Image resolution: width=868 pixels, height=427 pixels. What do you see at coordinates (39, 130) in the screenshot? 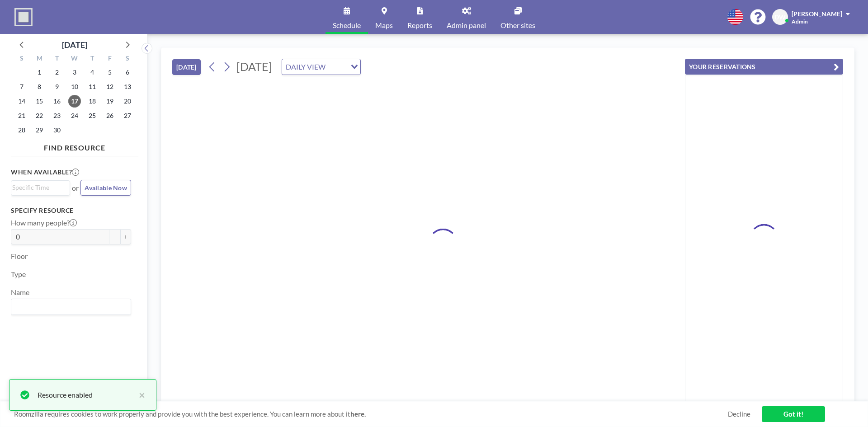
I see `span: Monday, September 29, 2025` at bounding box center [39, 130].